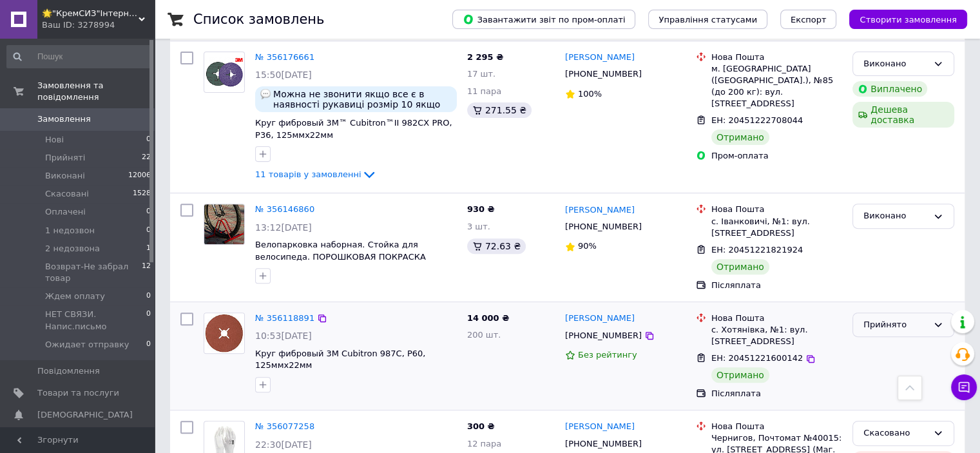  What do you see at coordinates (148, 249) in the screenshot?
I see `span: 1` at bounding box center [148, 249].